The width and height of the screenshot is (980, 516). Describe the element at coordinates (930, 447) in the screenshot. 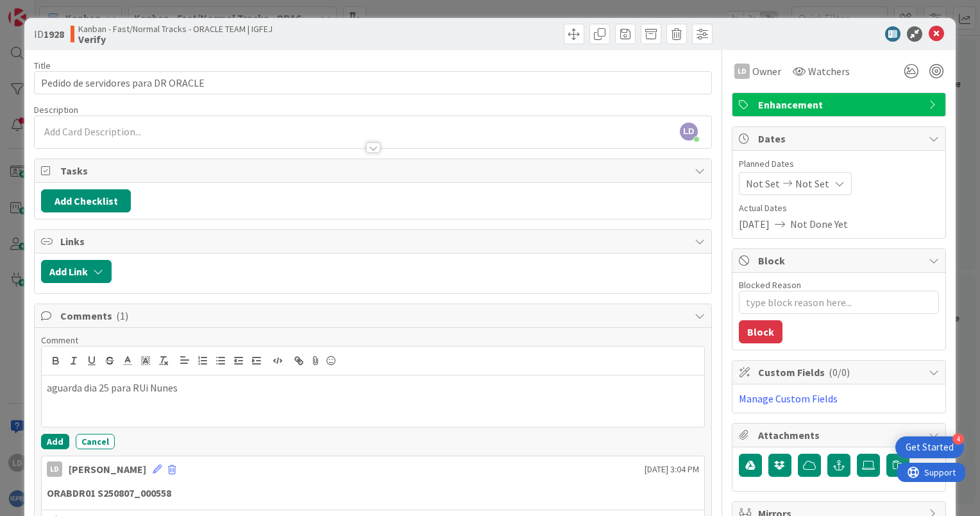

I see `div: Open Get Started checklist, remaining modules: 4` at that location.